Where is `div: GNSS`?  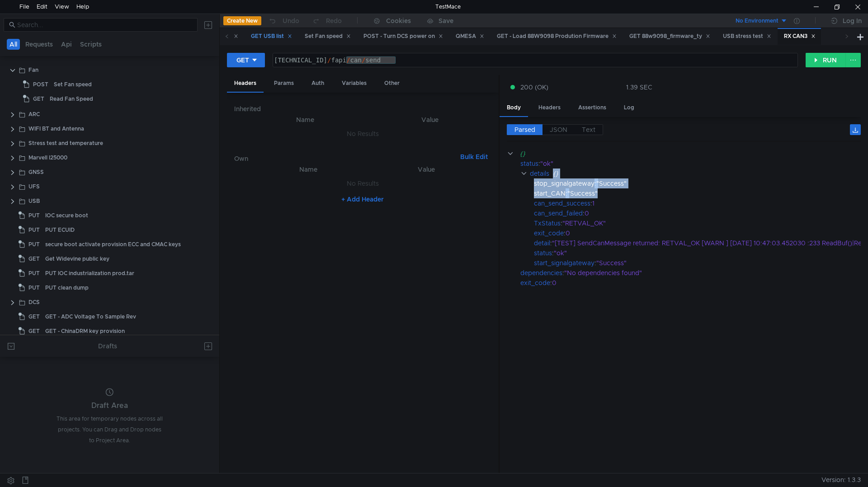 div: GNSS is located at coordinates (36, 172).